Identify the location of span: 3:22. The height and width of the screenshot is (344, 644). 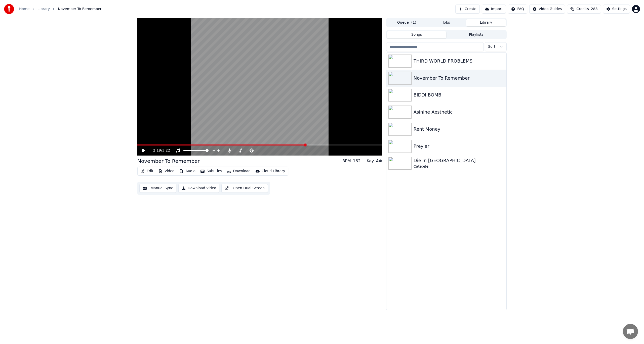
(166, 151).